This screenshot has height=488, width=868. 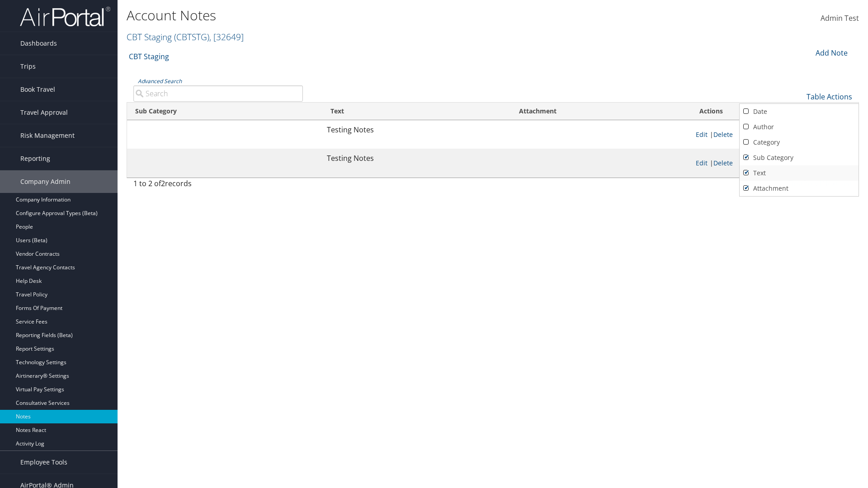 I want to click on a: Text, so click(x=798, y=173).